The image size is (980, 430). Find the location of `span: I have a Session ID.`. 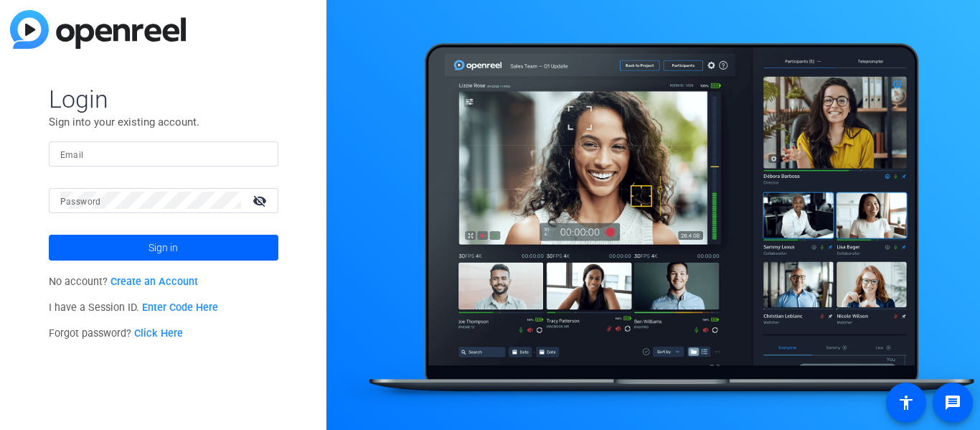

span: I have a Session ID. is located at coordinates (133, 307).